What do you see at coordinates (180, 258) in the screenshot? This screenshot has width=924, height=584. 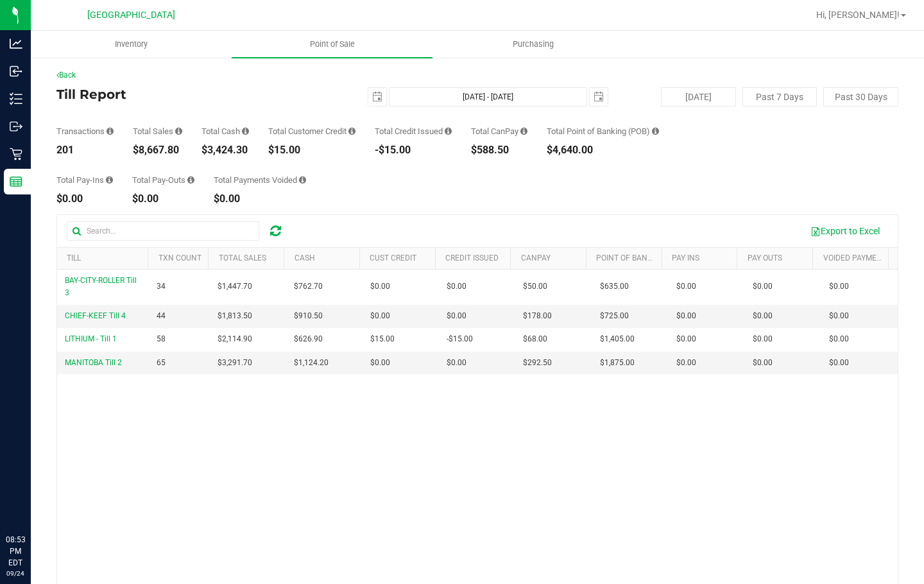 I see `a: TXN Count` at bounding box center [180, 258].